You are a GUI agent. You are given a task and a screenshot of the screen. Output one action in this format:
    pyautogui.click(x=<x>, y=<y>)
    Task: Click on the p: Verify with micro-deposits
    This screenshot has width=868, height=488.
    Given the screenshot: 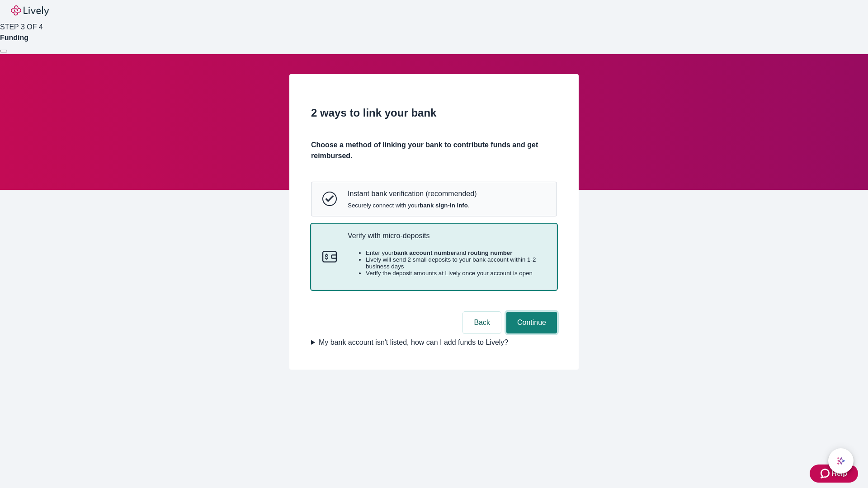 What is the action you would take?
    pyautogui.click(x=446, y=235)
    